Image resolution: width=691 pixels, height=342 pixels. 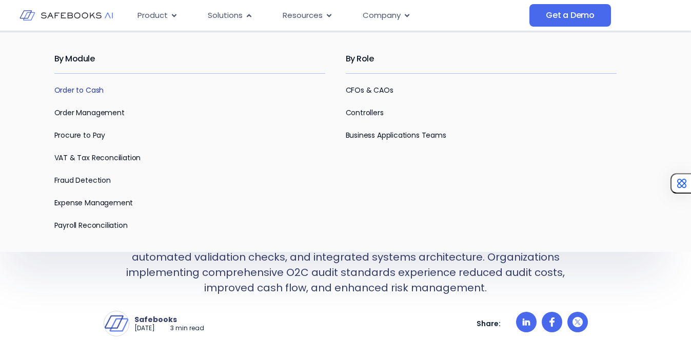 What do you see at coordinates (169, 320) in the screenshot?
I see `p: Safebooks` at bounding box center [169, 320].